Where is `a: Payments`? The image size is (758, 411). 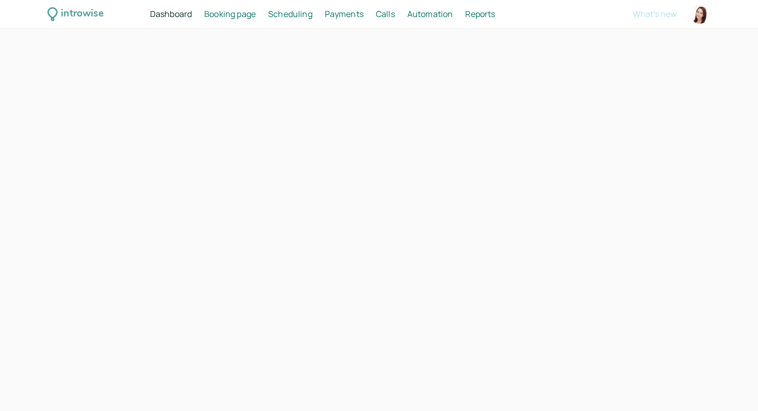
a: Payments is located at coordinates (344, 14).